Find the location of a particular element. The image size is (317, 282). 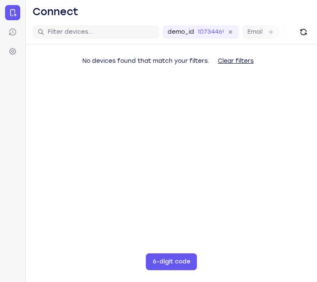

a: Settings is located at coordinates (13, 51).